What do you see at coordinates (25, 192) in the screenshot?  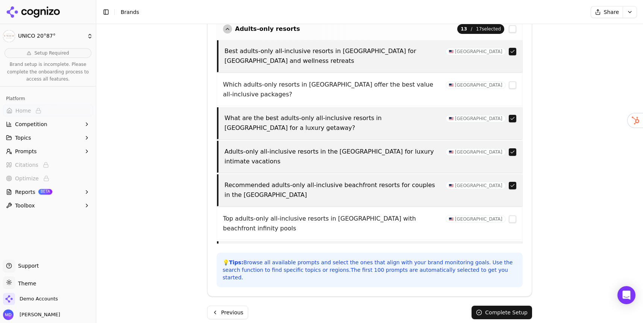 I see `span: Reports` at bounding box center [25, 192].